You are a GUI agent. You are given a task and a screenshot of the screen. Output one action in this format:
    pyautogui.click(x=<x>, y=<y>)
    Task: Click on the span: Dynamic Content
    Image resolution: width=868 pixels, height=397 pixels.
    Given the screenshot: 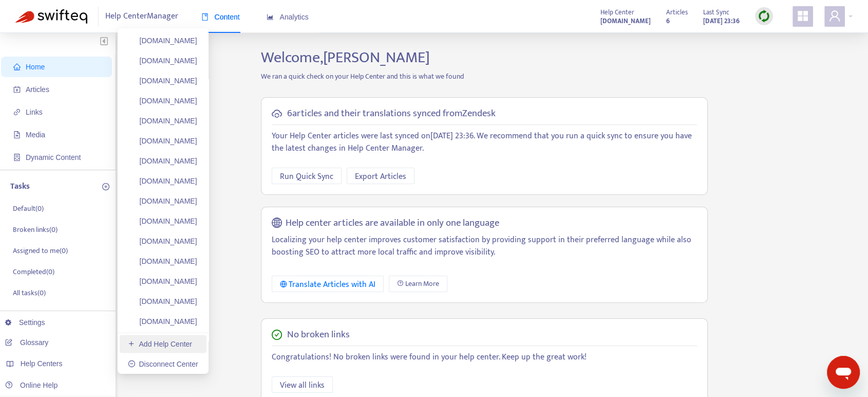 What is the action you would take?
    pyautogui.click(x=53, y=157)
    